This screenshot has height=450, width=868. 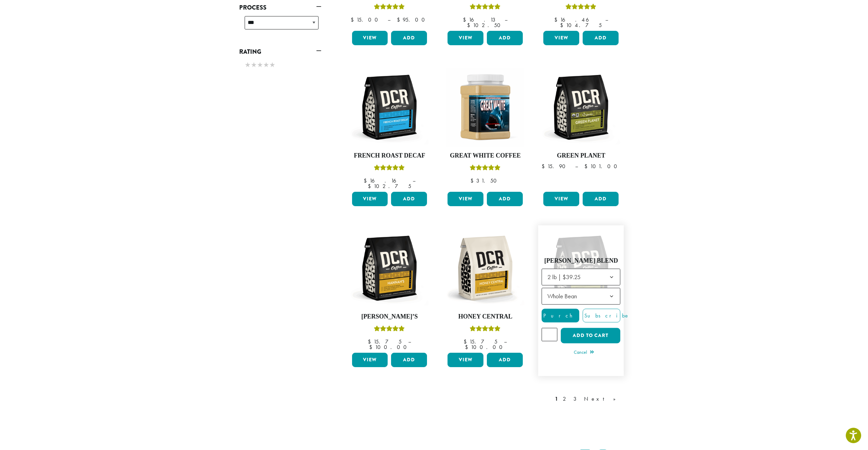 What do you see at coordinates (389, 107) in the screenshot?
I see `img: DCR-12oz-French-Roast-Decaf-Stock-scaled.png` at bounding box center [389, 107].